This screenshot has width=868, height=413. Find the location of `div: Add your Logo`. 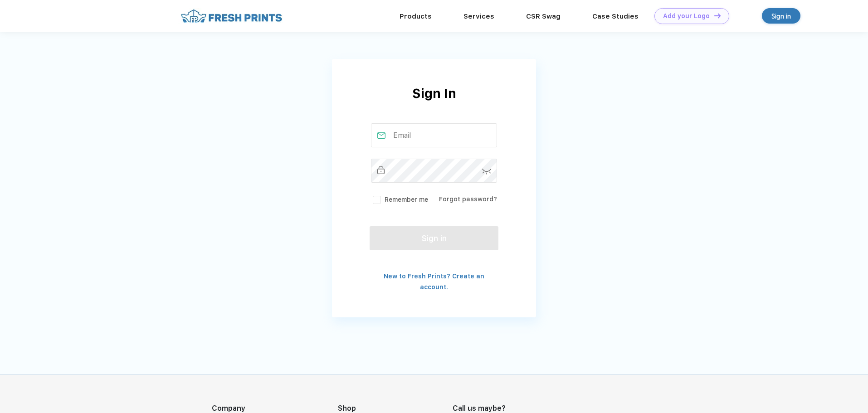

div: Add your Logo is located at coordinates (686, 16).